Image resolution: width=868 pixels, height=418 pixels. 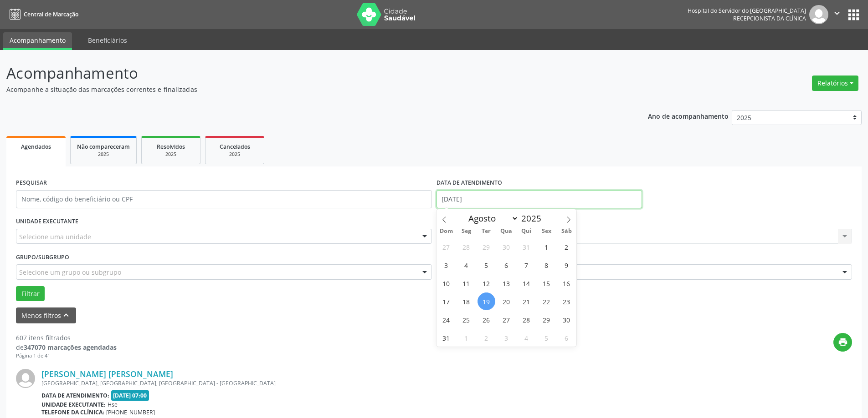 What do you see at coordinates (446, 319) in the screenshot?
I see `span: Agosto 24, 2025` at bounding box center [446, 319].